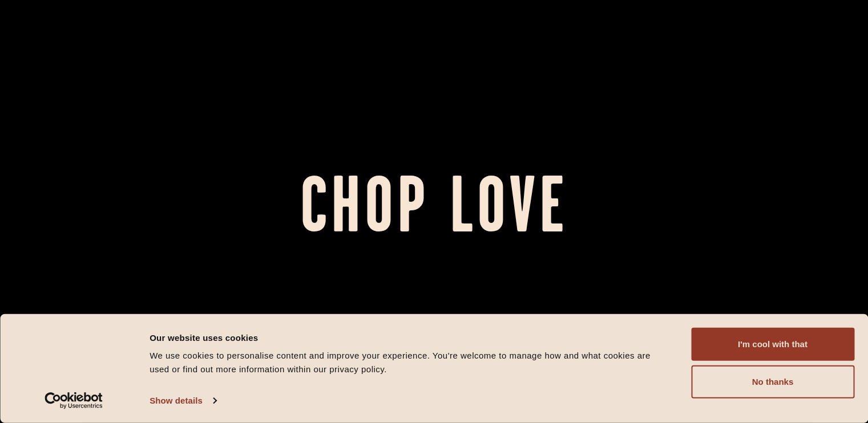 This screenshot has height=423, width=868. I want to click on div: We use cookies to personalise content and improve your experience. You're welcome to manage how a..., so click(408, 363).